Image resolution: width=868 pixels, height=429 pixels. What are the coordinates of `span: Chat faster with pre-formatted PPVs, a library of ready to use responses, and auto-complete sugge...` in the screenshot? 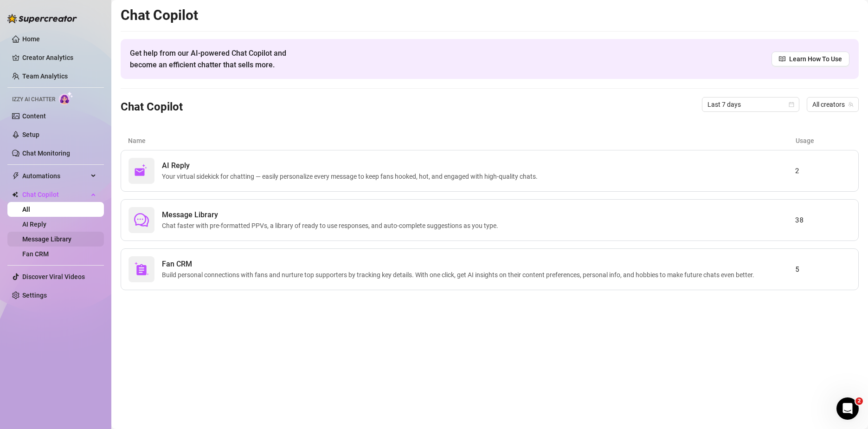 It's located at (331, 225).